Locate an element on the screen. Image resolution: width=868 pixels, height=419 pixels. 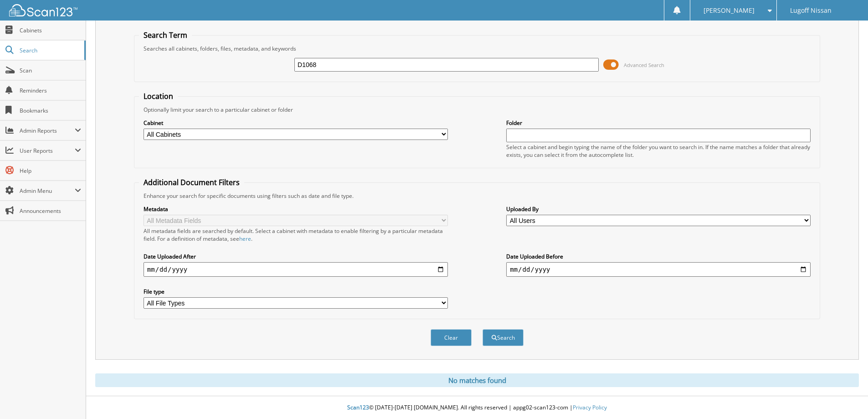
div: Chat Widget is located at coordinates (845, 397).